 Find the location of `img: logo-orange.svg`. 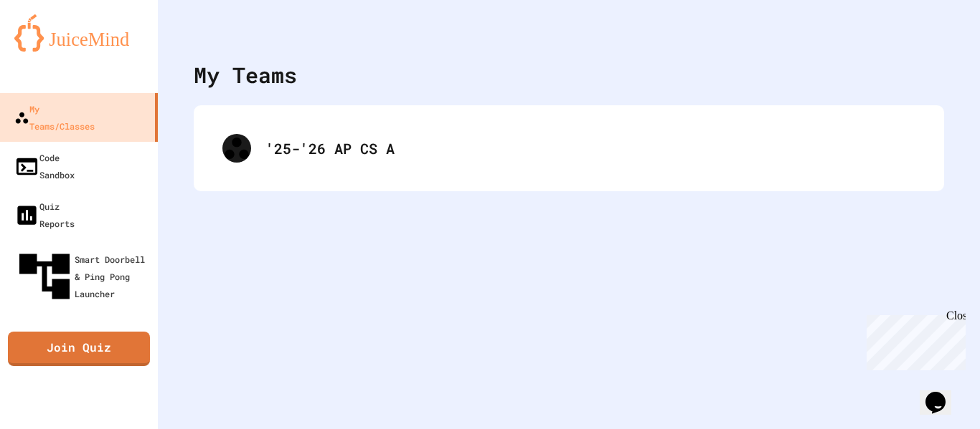

img: logo-orange.svg is located at coordinates (79, 33).